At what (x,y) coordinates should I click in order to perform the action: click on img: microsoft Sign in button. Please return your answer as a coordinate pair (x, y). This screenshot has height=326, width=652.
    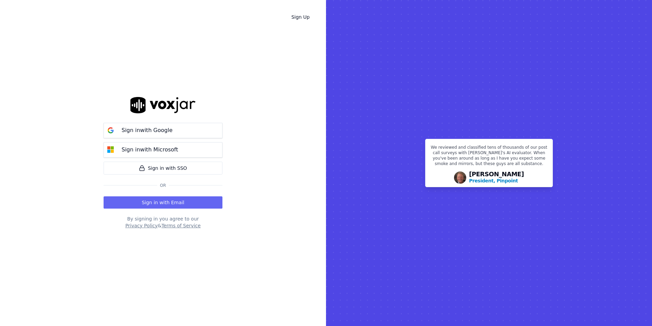
    Looking at the image, I should click on (111, 150).